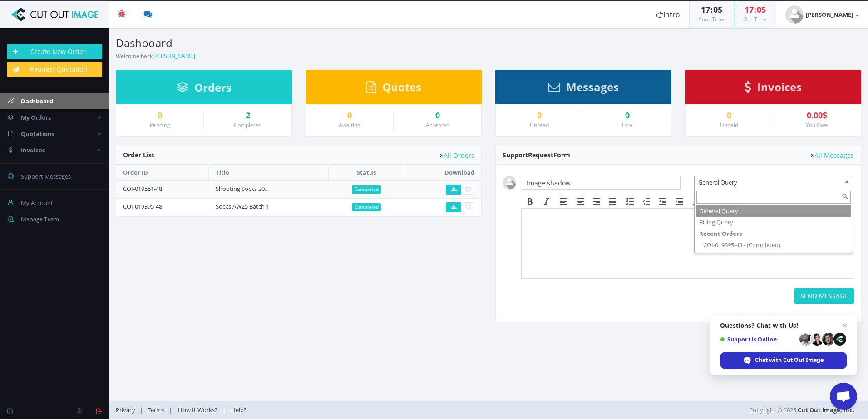 This screenshot has width=868, height=419. What do you see at coordinates (349, 125) in the screenshot?
I see `small: Awaiting` at bounding box center [349, 125].